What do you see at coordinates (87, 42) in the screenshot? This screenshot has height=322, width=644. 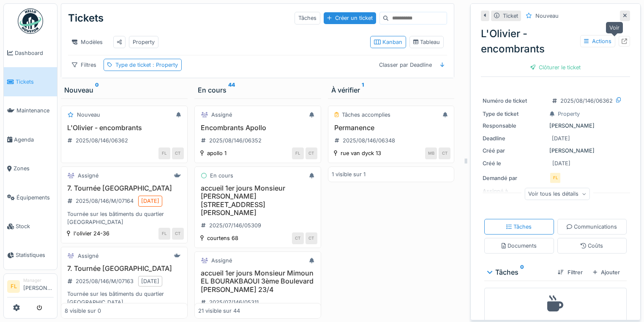 I see `div: Modèles` at bounding box center [87, 42].